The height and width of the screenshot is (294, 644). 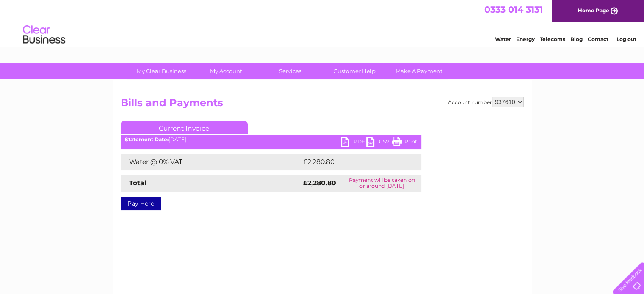 What do you see at coordinates (354, 71) in the screenshot?
I see `a: Customer Help` at bounding box center [354, 71].